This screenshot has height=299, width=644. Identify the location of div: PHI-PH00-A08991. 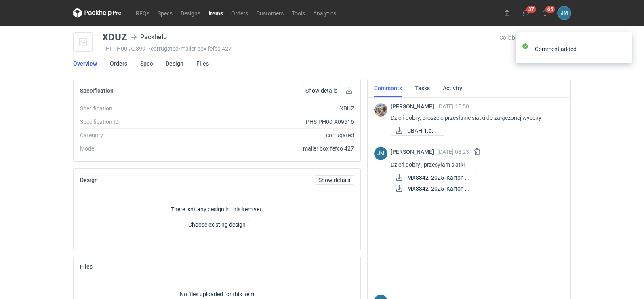
(301, 49).